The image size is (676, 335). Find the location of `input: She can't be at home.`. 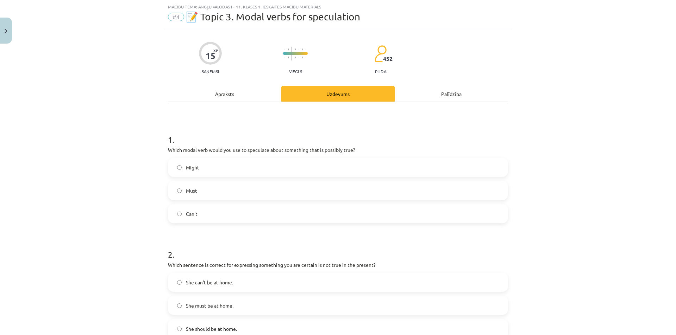

input: She can't be at home. is located at coordinates (179, 283).